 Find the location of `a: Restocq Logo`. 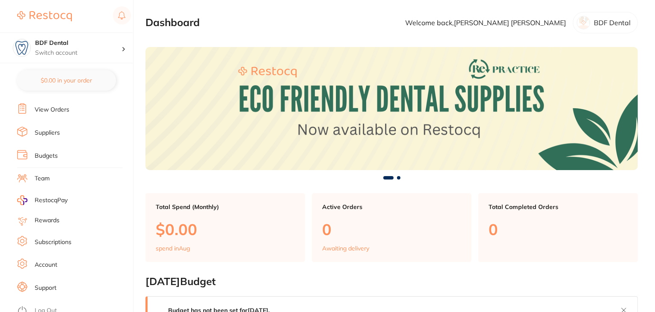

a: Restocq Logo is located at coordinates (44, 16).